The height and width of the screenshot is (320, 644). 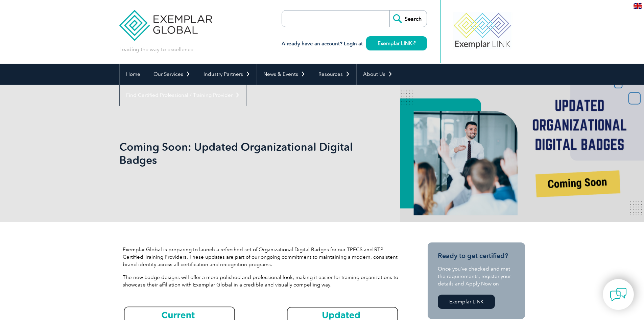 What do you see at coordinates (413, 43) in the screenshot?
I see `img: open_square.png` at bounding box center [413, 43].